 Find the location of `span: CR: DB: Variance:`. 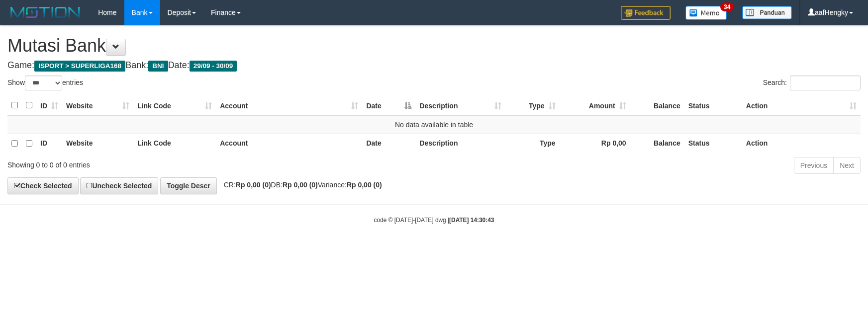

span: CR: DB: Variance: is located at coordinates (301, 185).